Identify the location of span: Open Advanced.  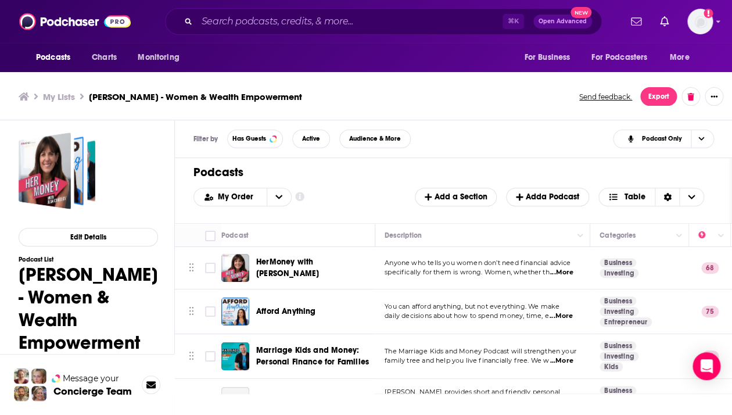
(563, 22).